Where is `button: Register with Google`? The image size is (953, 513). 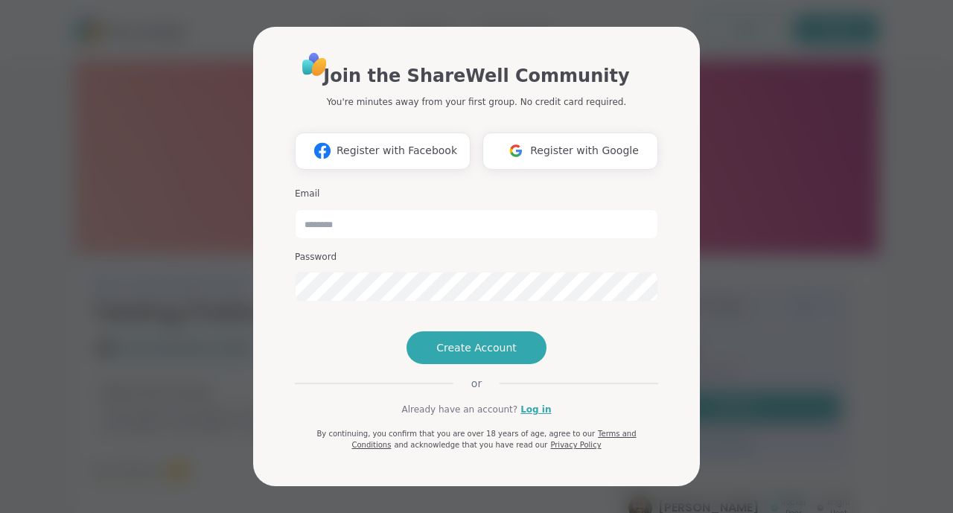
button: Register with Google is located at coordinates (570, 151).